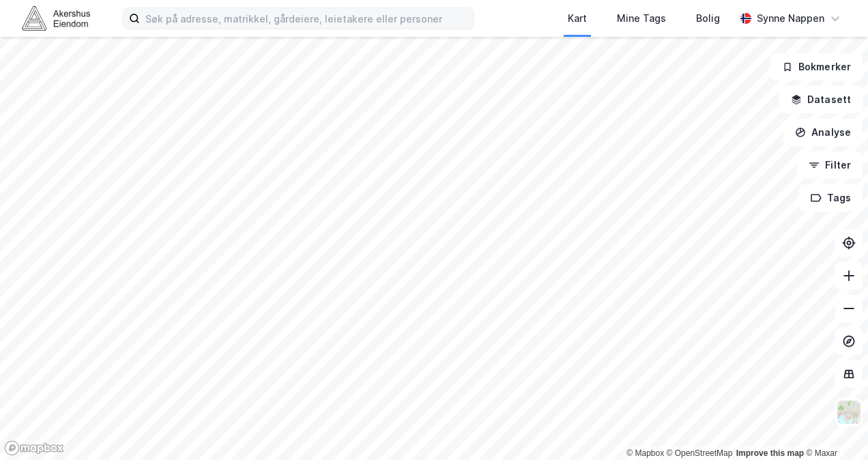 The height and width of the screenshot is (460, 868). I want to click on button: Tags, so click(830, 198).